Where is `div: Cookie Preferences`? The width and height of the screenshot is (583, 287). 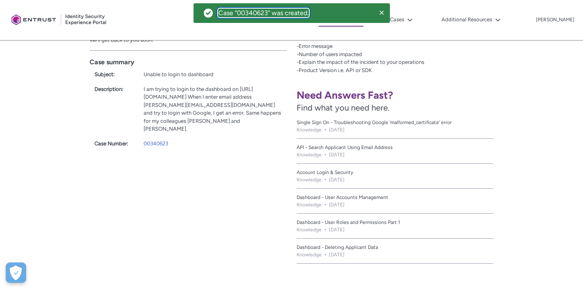
div: Cookie Preferences is located at coordinates (16, 272).